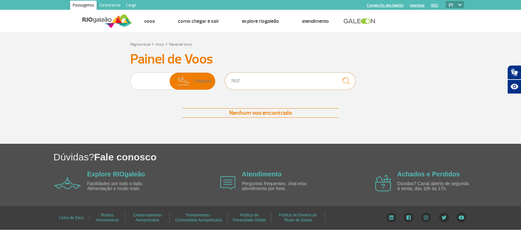  What do you see at coordinates (140, 44) in the screenshot?
I see `a: Página Inicial` at bounding box center [140, 44].